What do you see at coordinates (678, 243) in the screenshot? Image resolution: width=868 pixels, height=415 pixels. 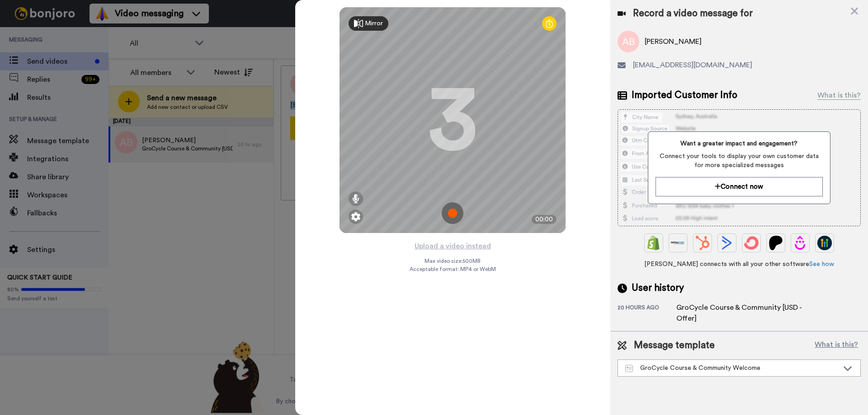 I see `img: Ontraport` at bounding box center [678, 243].